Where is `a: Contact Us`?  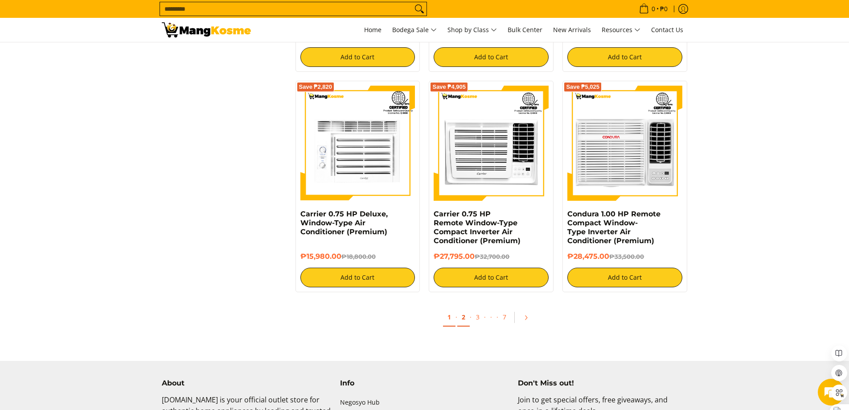
a: Contact Us is located at coordinates (667, 30).